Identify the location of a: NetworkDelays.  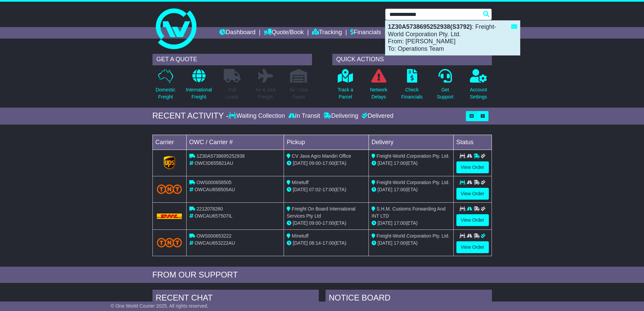
(378, 86).